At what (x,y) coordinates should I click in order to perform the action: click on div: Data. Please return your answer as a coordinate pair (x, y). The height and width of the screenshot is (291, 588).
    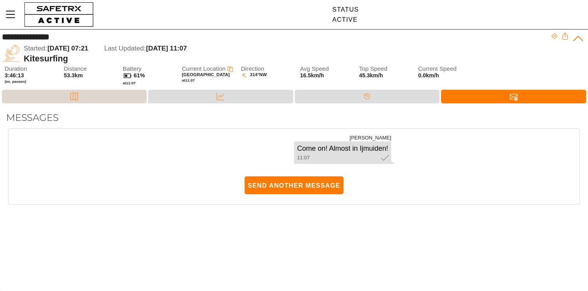
    Looking at the image, I should click on (220, 96).